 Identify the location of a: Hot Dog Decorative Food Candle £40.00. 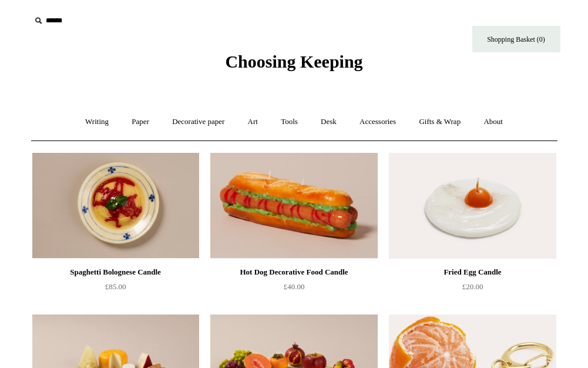
(294, 289).